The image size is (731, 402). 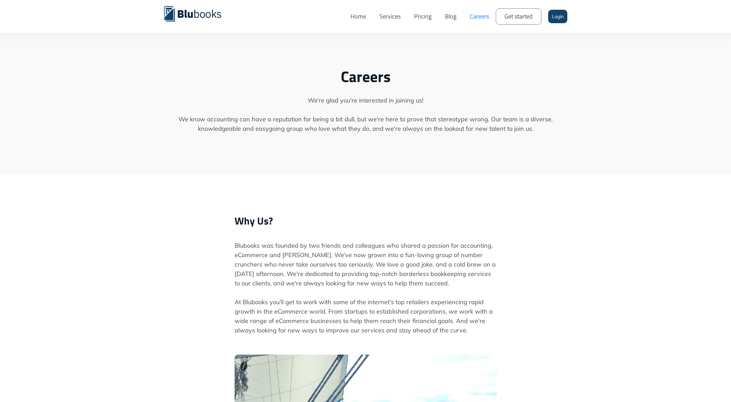 What do you see at coordinates (254, 221) in the screenshot?
I see `strong: Why Us?` at bounding box center [254, 221].